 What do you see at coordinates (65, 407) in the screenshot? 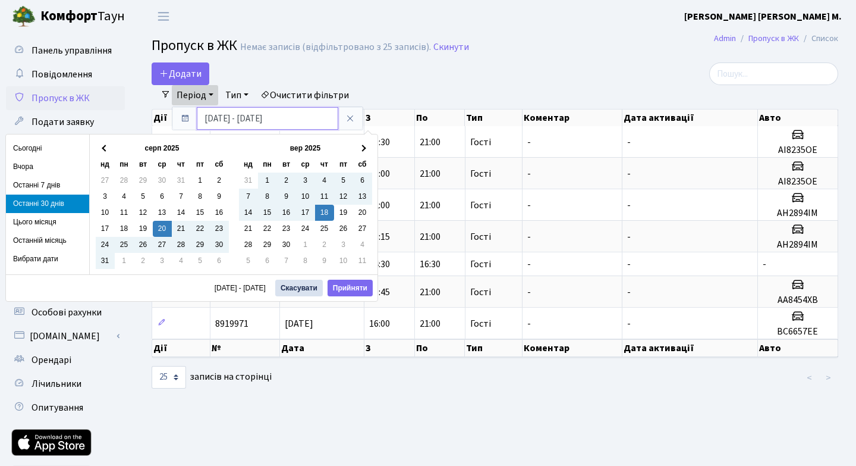
I see `a: Опитування` at bounding box center [65, 407].